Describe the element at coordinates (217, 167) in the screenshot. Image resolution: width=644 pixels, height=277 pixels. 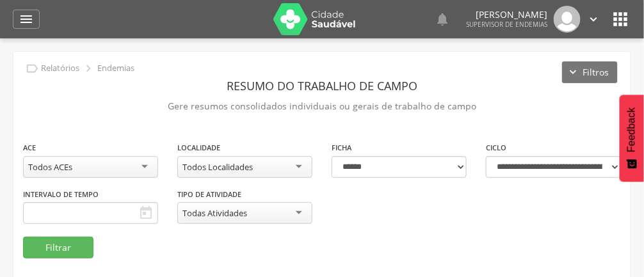
I see `div: Todos Localidades` at that location.